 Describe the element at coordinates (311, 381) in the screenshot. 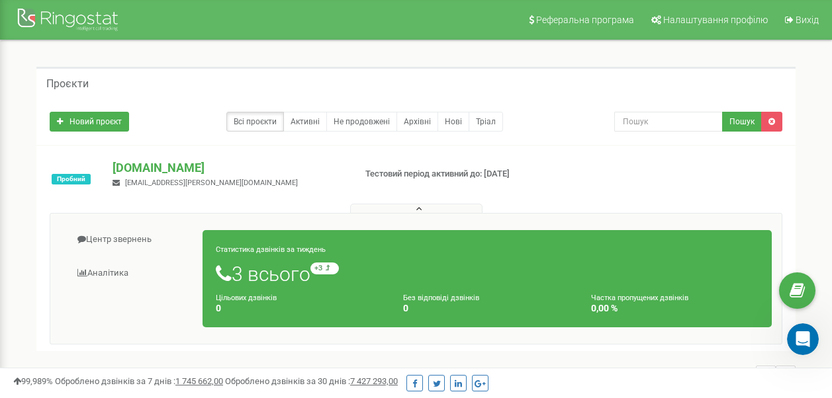

I see `span: Оброблено дзвінків за 30 днів :` at that location.